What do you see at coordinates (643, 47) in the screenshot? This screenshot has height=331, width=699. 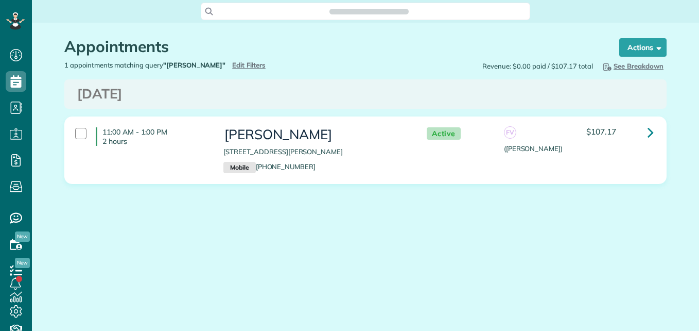 I see `button: Actions` at bounding box center [643, 47].